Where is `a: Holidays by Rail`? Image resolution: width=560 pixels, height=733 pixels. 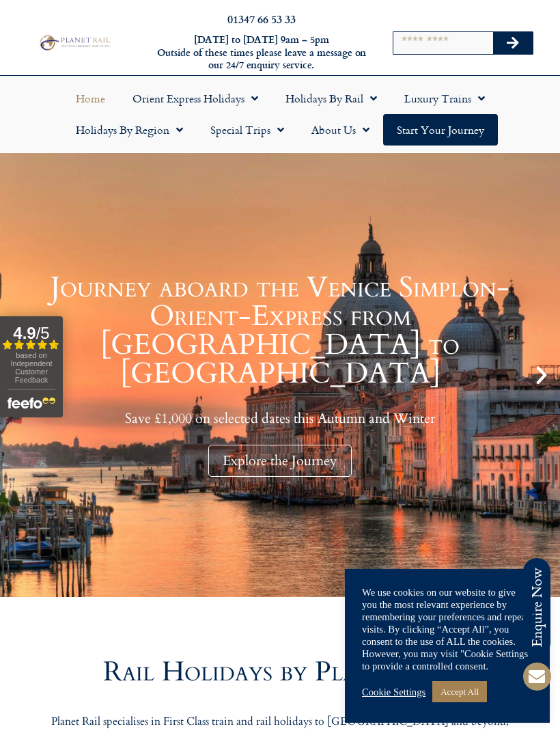
a: Holidays by Rail is located at coordinates (331, 99).